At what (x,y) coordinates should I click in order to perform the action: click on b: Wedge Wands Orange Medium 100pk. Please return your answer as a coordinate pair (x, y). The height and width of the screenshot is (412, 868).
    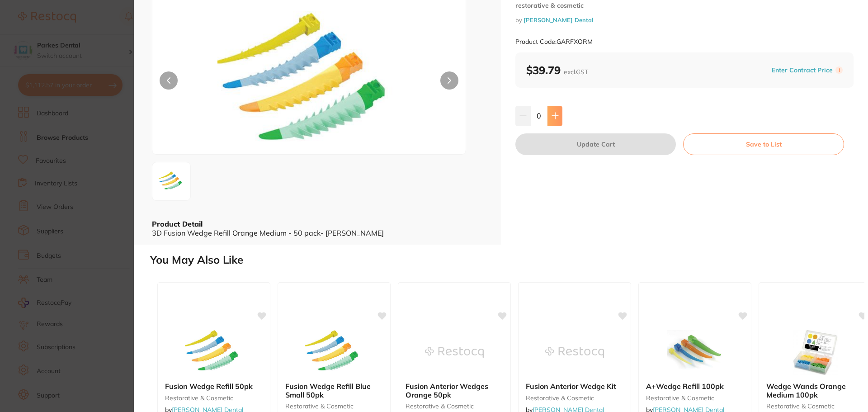
    Looking at the image, I should click on (815, 390).